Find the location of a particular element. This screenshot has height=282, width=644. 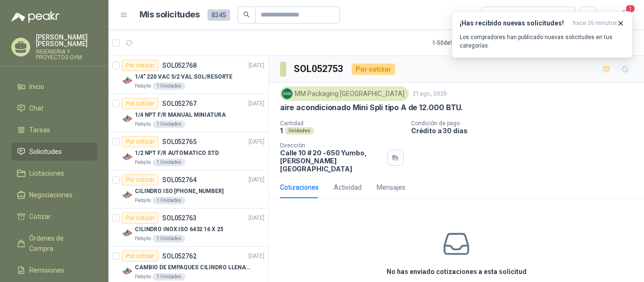

a: Negociaciones is located at coordinates (54, 195).